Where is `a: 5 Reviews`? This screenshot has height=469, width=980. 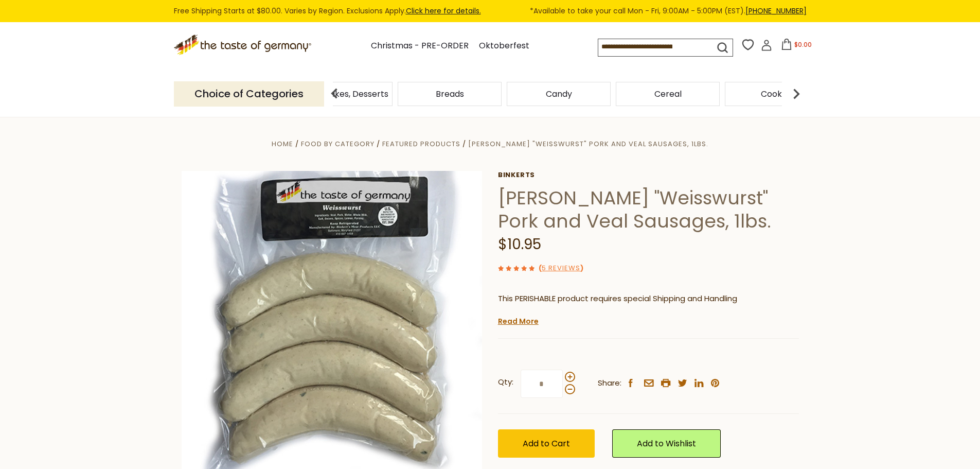
a: 5 Reviews is located at coordinates (561, 268).